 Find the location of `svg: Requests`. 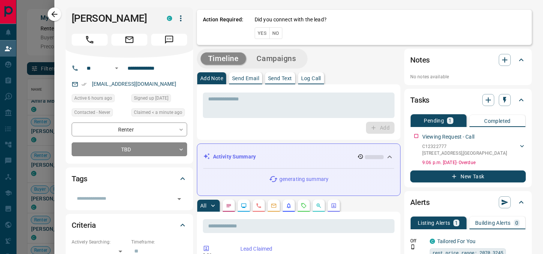

svg: Requests is located at coordinates (304, 206).